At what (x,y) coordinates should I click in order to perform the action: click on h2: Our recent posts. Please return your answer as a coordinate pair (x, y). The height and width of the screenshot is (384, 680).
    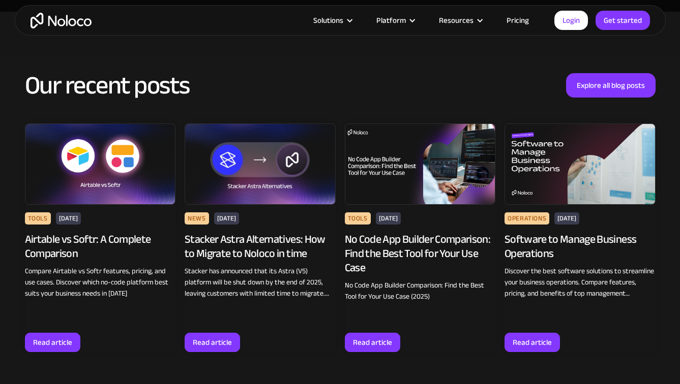
    Looking at the image, I should click on (107, 85).